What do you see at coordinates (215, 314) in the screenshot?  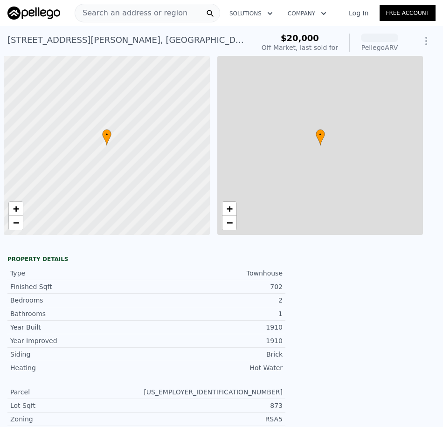 I see `div: 1` at bounding box center [215, 314].